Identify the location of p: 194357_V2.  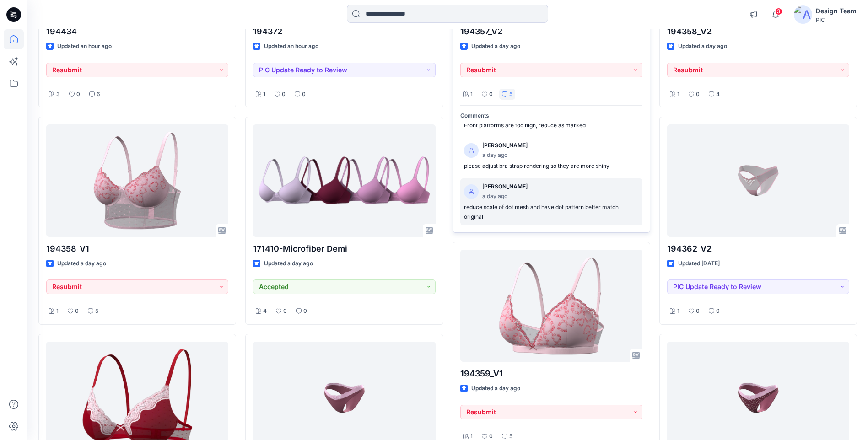
(552, 31).